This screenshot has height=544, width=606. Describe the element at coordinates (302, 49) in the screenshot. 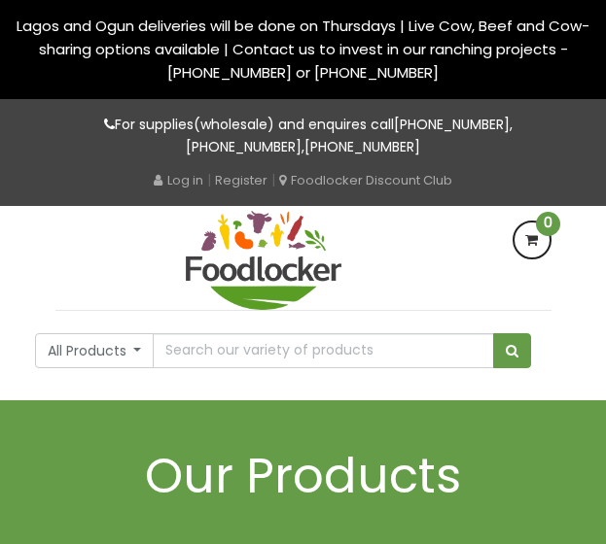

I see `span: Lagos and Ogun deliveries will be done on Thursdays | Live Cow, Beef and Cow-sharing options avai...` at that location.